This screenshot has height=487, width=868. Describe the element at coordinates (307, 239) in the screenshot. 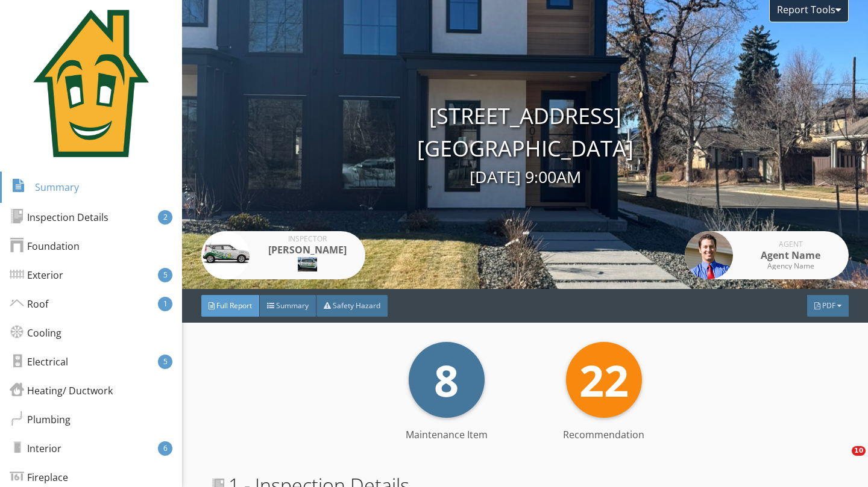

I see `div: Inspector` at that location.